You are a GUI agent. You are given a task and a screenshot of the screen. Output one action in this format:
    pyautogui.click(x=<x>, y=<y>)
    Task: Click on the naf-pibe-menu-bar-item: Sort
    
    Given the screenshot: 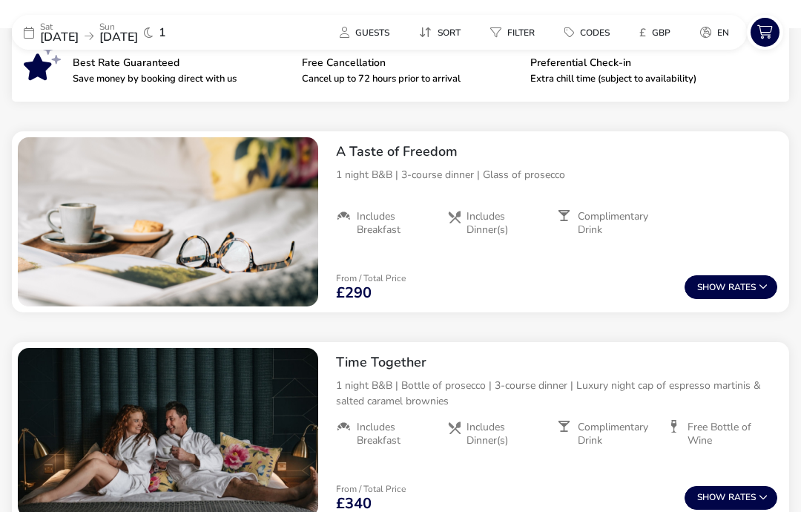 What is the action you would take?
    pyautogui.click(x=443, y=32)
    